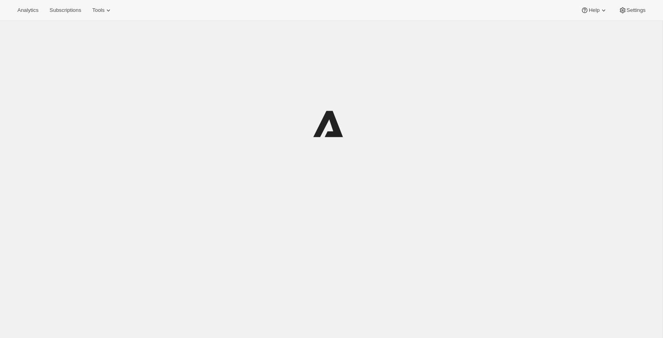  What do you see at coordinates (593, 10) in the screenshot?
I see `span: Help` at bounding box center [593, 10].